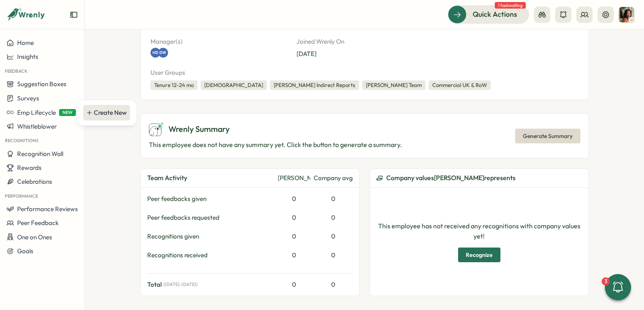  Describe the element at coordinates (28, 56) in the screenshot. I see `span: Insights` at that location.